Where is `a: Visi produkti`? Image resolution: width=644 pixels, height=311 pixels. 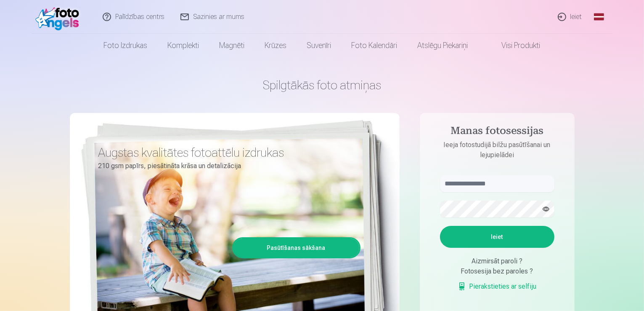 a: Visi produkti is located at coordinates (515, 45).